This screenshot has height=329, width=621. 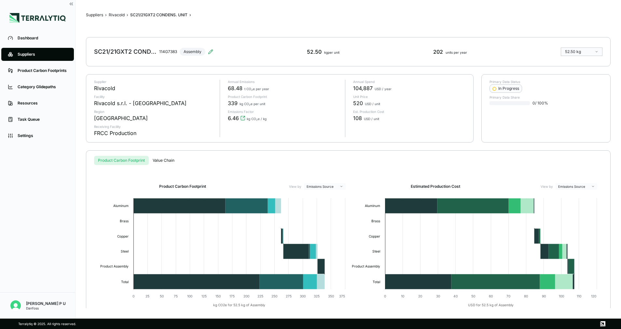 What do you see at coordinates (409, 97) in the screenshot?
I see `p: Unit Price` at bounding box center [409, 97].